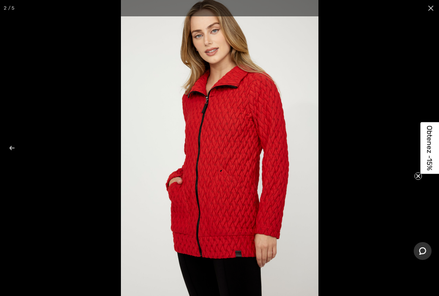 This screenshot has height=296, width=439. What do you see at coordinates (422, 148) in the screenshot?
I see `button: Next (arrow right)` at bounding box center [422, 148].